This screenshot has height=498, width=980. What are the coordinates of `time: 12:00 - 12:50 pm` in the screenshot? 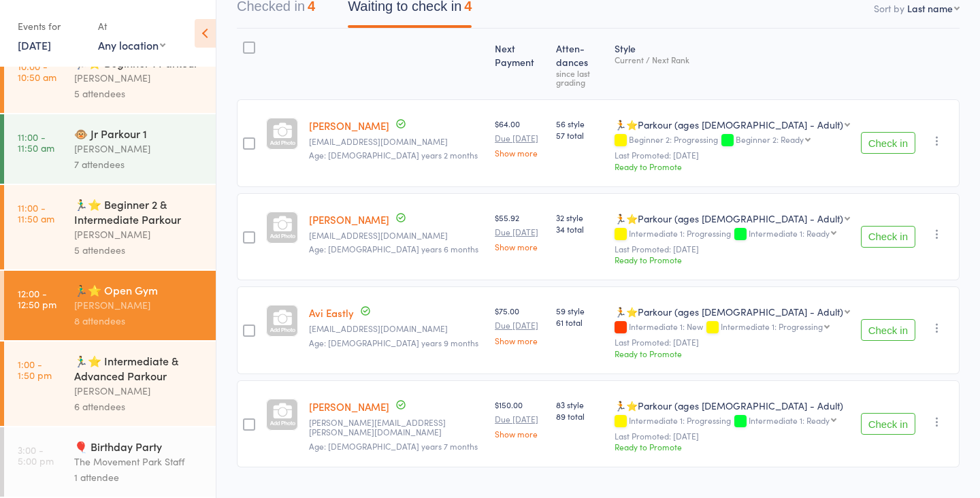 It's located at (37, 299).